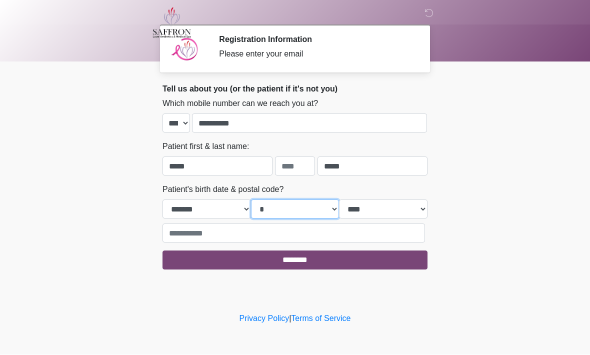 The height and width of the screenshot is (355, 590). I want to click on label: Patient first & last name:, so click(205, 147).